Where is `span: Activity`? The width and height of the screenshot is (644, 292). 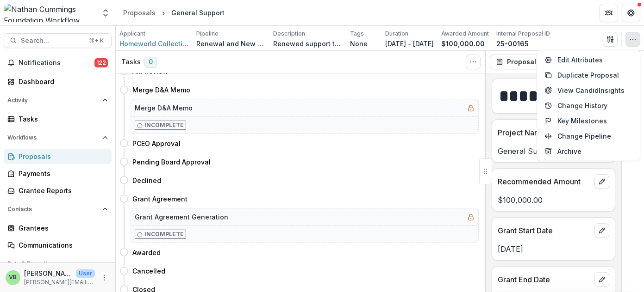
span: Activity is located at coordinates (53, 100).